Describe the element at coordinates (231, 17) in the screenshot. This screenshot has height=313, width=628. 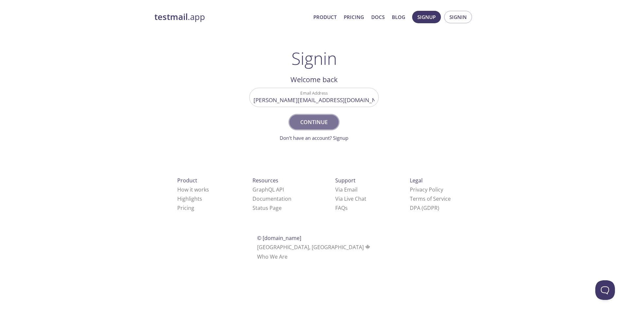
I see `a: testmail.app` at that location.